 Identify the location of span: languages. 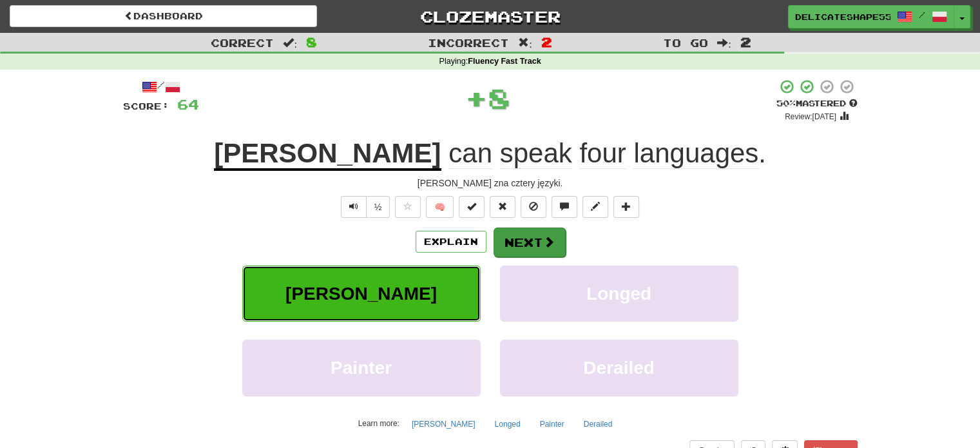
(696, 154).